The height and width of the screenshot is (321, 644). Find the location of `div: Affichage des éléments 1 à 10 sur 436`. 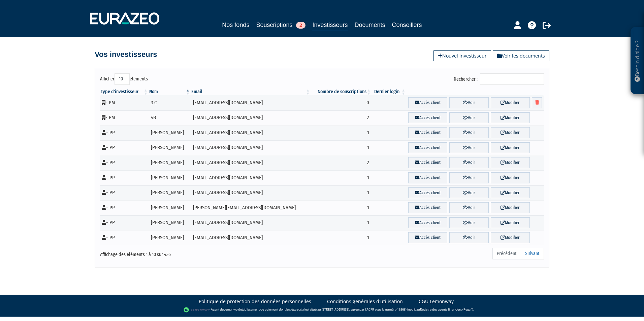

div: Affichage des éléments 1 à 10 sur 436 is located at coordinates (189, 253).